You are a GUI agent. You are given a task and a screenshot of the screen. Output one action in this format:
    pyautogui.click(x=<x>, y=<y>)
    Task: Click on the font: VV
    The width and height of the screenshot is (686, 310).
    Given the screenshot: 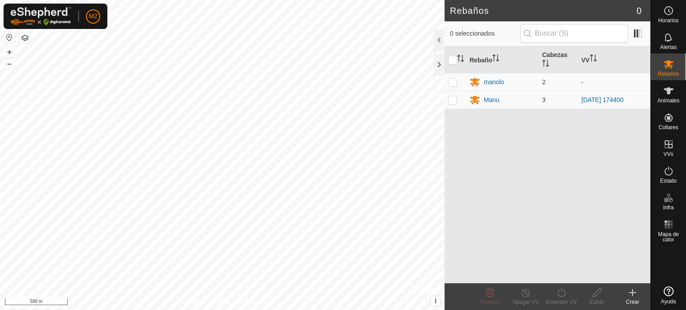 What is the action you would take?
    pyautogui.click(x=585, y=60)
    